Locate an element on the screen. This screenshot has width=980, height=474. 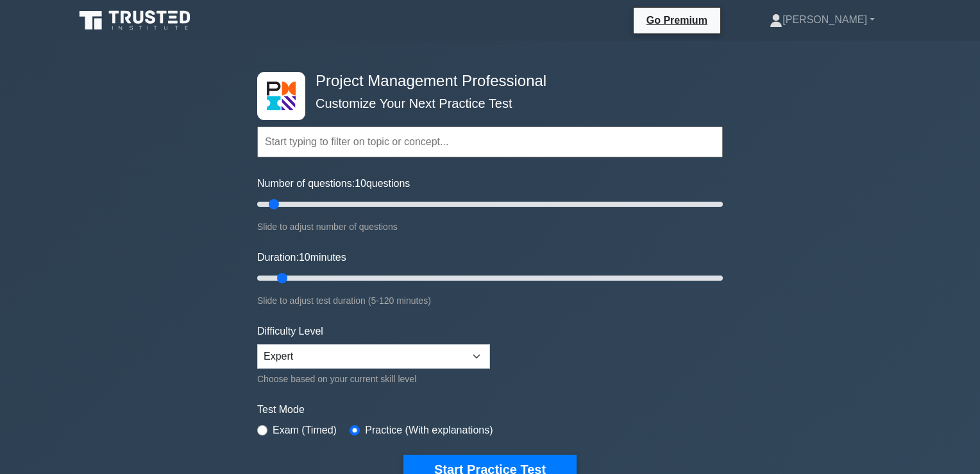
label: Practice (With explanations) is located at coordinates (429, 430).